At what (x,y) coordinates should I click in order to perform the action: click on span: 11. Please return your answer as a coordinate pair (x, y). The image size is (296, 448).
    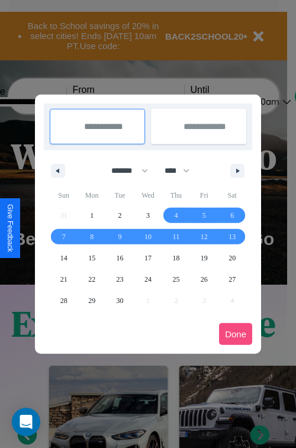
    Looking at the image, I should click on (176, 237).